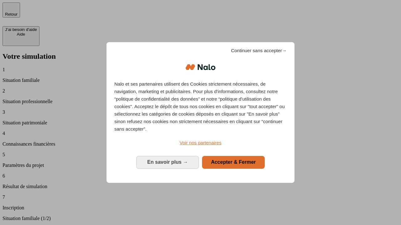 Image resolution: width=401 pixels, height=225 pixels. I want to click on div: Bienvenue chez Nalo Gestion du consentement, so click(200, 112).